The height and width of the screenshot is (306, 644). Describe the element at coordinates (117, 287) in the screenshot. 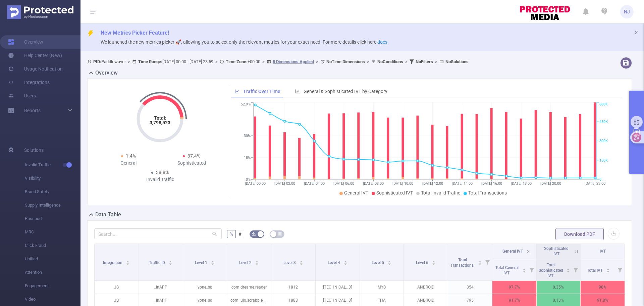

I see `p: JS` at that location.